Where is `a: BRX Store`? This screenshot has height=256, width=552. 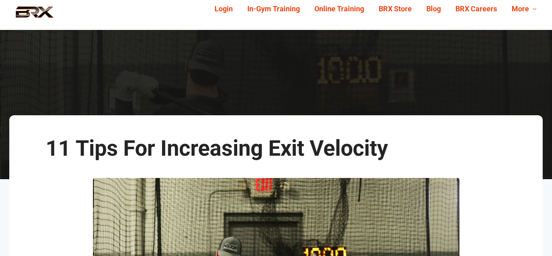
a: BRX Store is located at coordinates (395, 9).